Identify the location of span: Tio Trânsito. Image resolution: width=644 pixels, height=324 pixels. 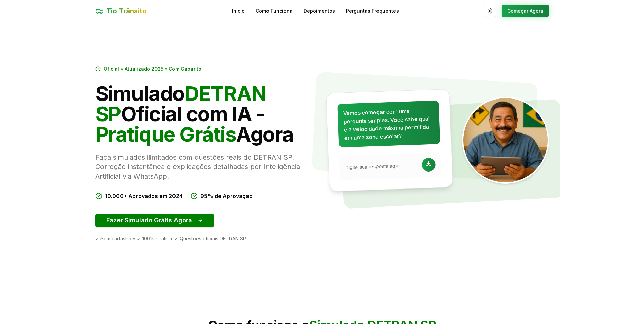
(126, 11).